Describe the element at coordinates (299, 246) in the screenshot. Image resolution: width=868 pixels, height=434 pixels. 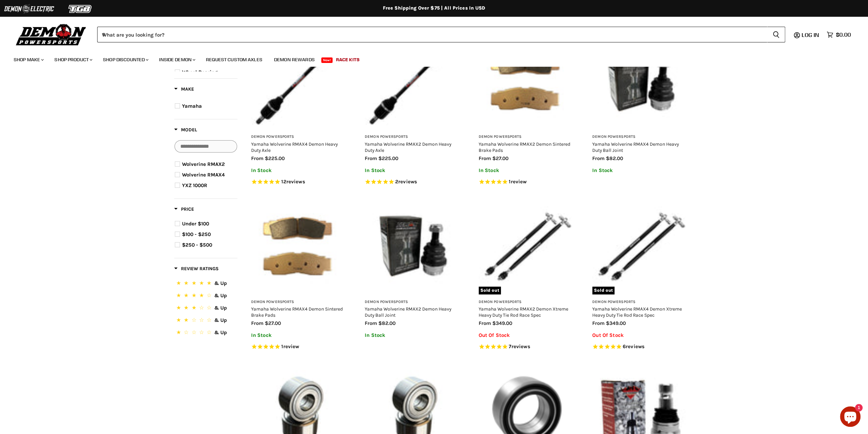
I see `img: Yamaha Wolverine RMAX4 Demon Sintered Brake Pads` at that location.